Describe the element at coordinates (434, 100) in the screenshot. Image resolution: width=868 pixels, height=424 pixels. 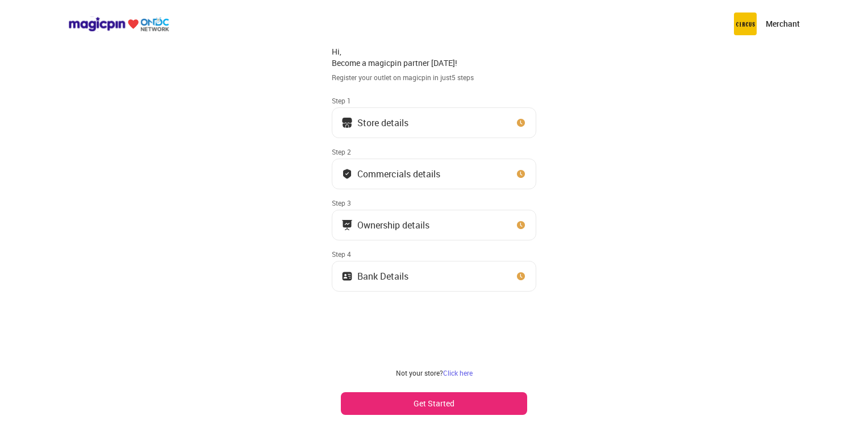
I see `div: Step 1` at that location.